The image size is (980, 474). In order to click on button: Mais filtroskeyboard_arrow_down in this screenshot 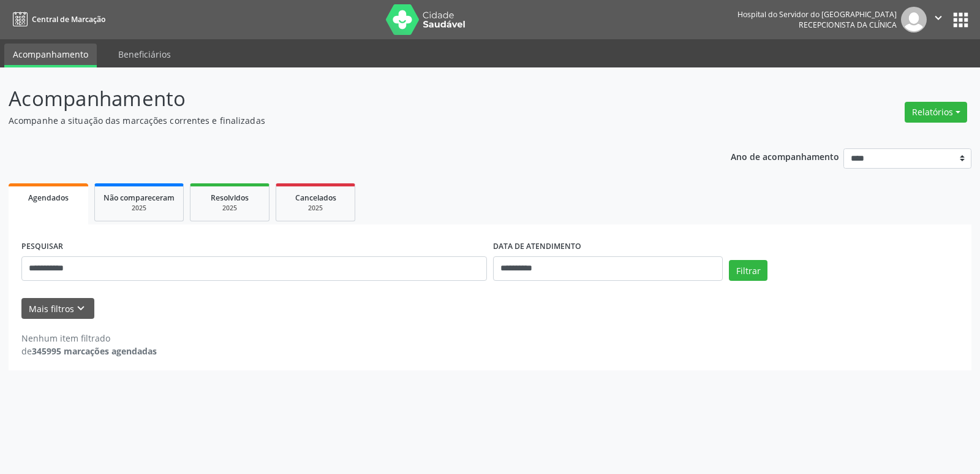, I will do `click(58, 309)`.